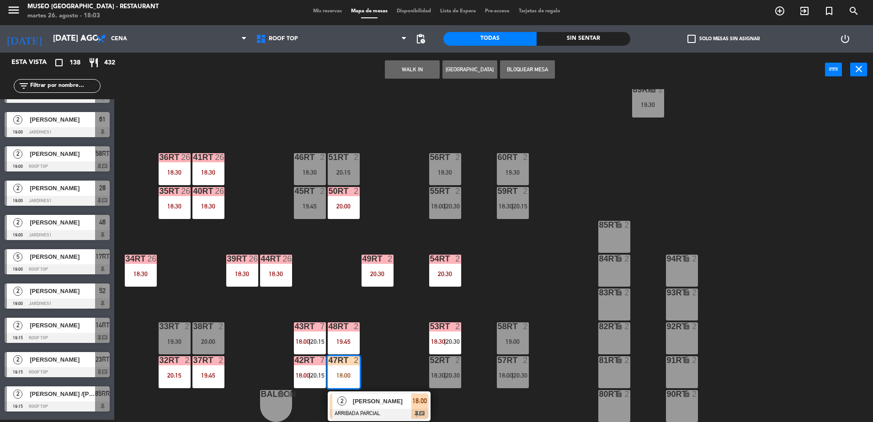 The image size is (873, 422). I want to click on div: 59RT, so click(498, 191).